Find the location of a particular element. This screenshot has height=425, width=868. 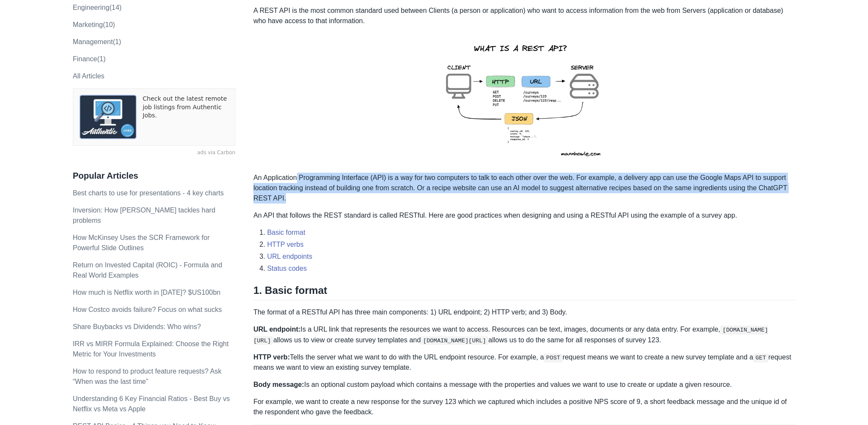

a: Return on Invested Capital (ROIC) - Formula and Real World Examples is located at coordinates (147, 270).